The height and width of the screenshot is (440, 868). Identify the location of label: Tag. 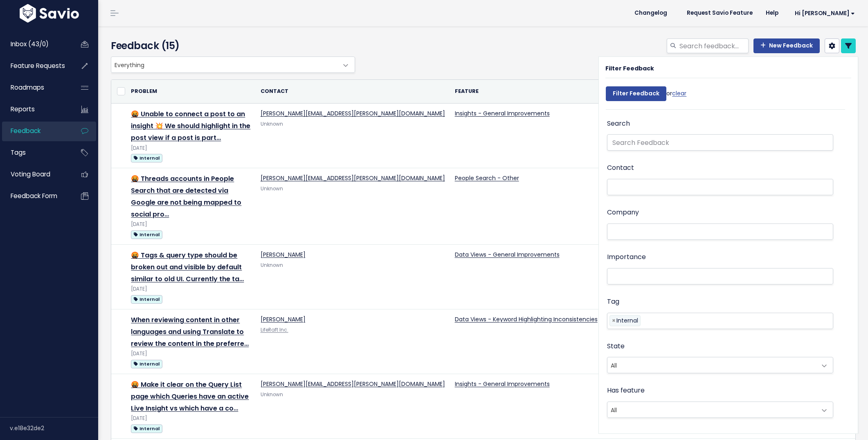
(613, 301).